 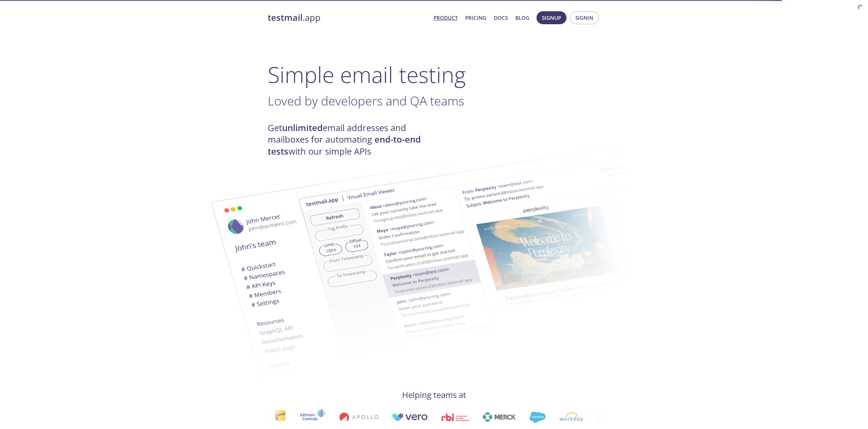 I want to click on a: Docs, so click(x=501, y=18).